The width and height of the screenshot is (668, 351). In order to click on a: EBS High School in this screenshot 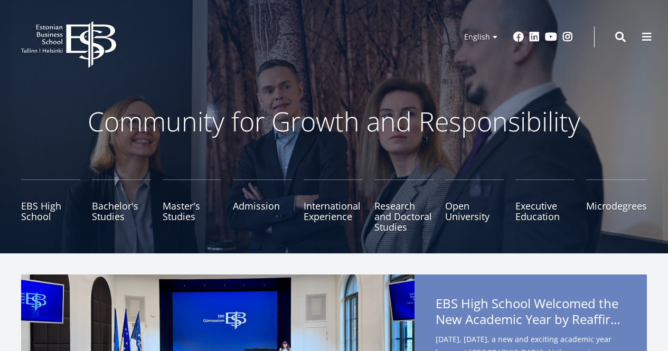, I will do `click(51, 206)`.